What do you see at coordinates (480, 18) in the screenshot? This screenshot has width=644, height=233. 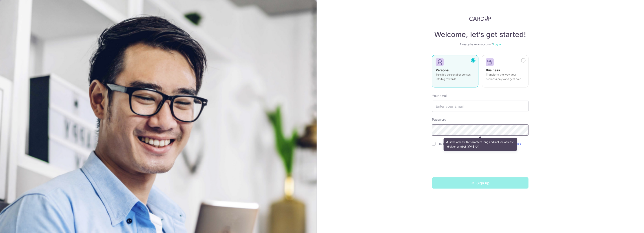 I see `img: CardUp Logo` at bounding box center [480, 18].